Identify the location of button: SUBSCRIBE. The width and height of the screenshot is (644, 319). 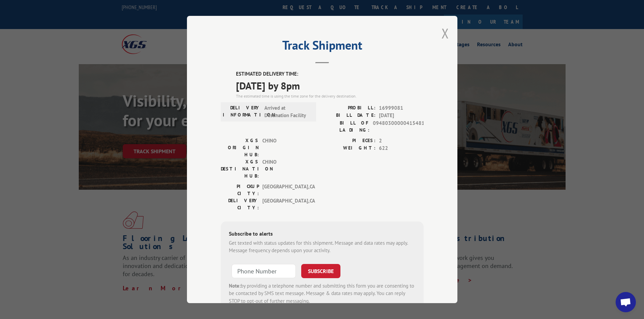
(321, 271).